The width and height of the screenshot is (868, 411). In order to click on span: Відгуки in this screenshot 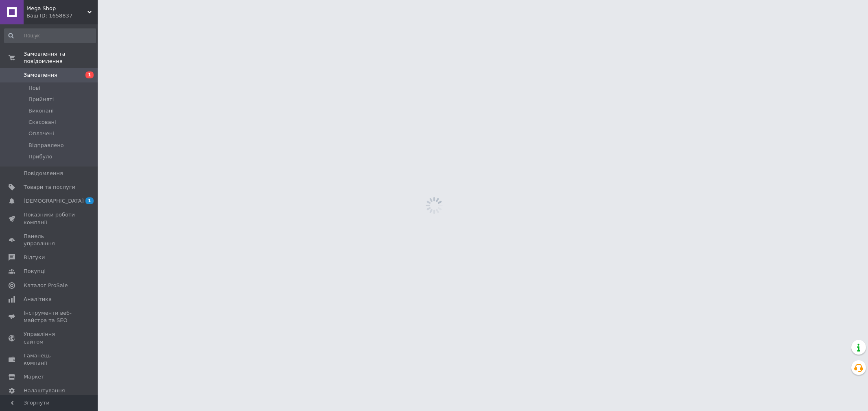, I will do `click(34, 258)`.